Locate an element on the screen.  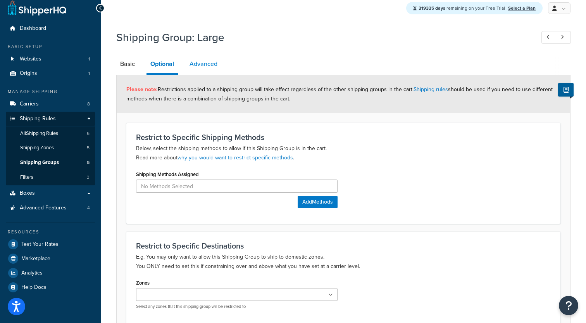
div: Basic Setup is located at coordinates (50, 46).